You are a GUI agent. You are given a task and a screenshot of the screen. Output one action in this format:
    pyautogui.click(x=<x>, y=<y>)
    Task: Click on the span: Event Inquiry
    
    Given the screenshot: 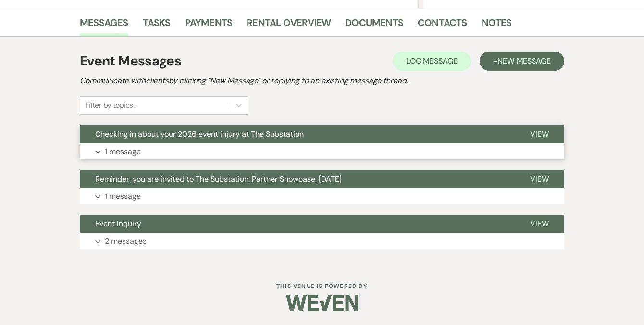 What is the action you would take?
    pyautogui.click(x=118, y=223)
    